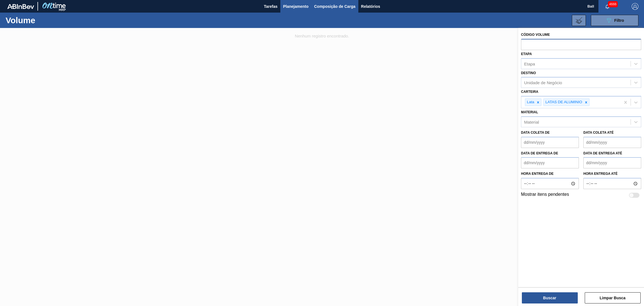 Image resolution: width=644 pixels, height=306 pixels. Describe the element at coordinates (563, 102) in the screenshot. I see `div: LATAS DE ALUMINIO` at that location.